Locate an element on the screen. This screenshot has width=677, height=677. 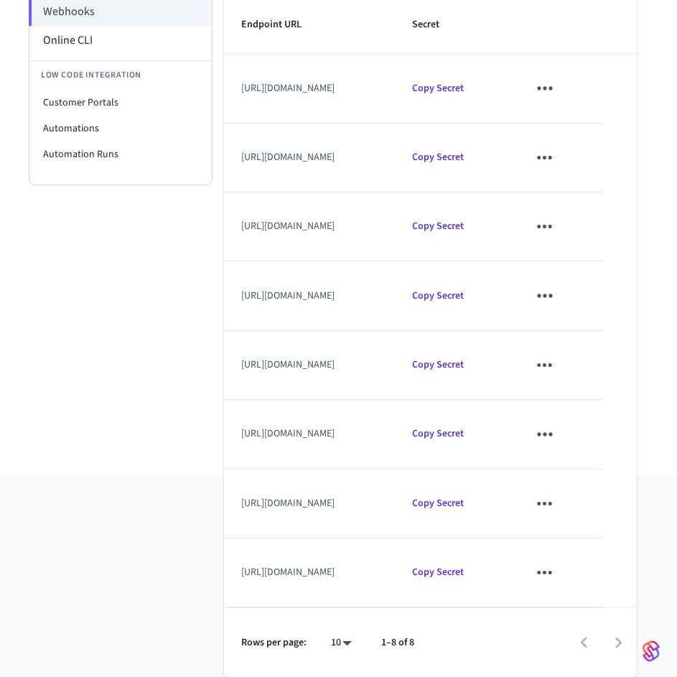
img: SeamLogoGradient.69752ec5.svg is located at coordinates (651, 651).